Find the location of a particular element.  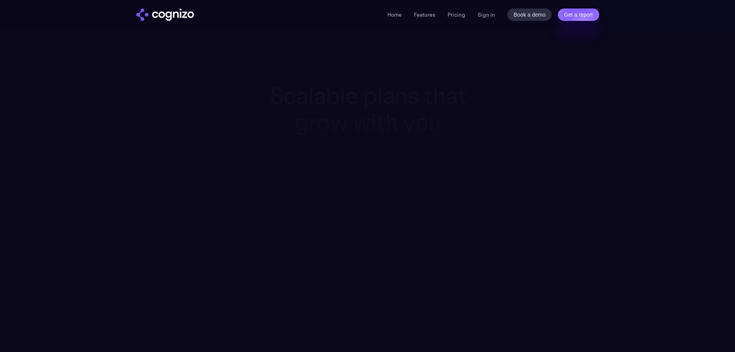

div: Pricing is located at coordinates (368, 71).